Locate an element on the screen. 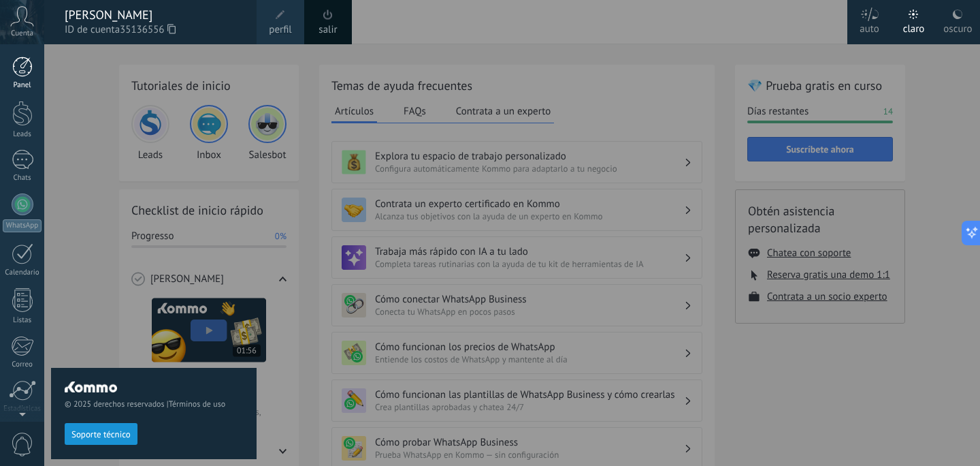 This screenshot has height=466, width=980. span: 35136556 is located at coordinates (147, 30).